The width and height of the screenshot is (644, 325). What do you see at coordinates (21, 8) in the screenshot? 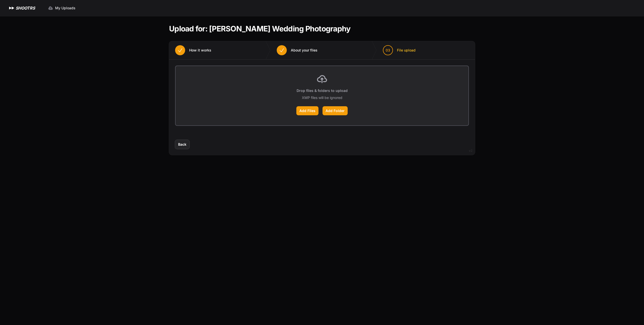
I see `a: SHOOTRS SHOOTRS` at bounding box center [21, 8].